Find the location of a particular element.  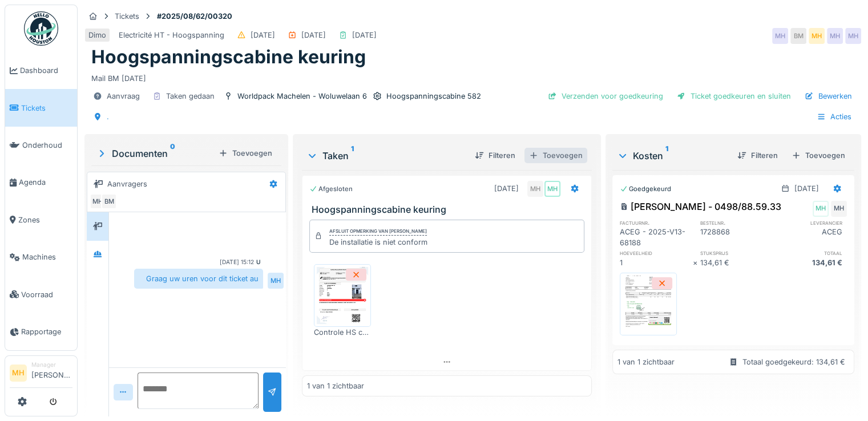

img: Badge_color-CXgf-gQk.svg is located at coordinates (41, 28).